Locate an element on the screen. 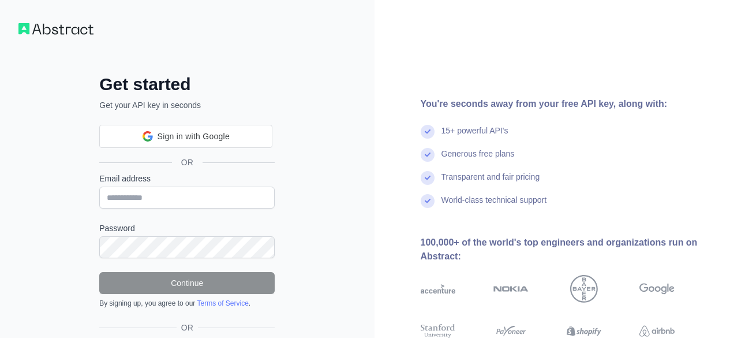  div: 15+ powerful API's is located at coordinates (475, 136).